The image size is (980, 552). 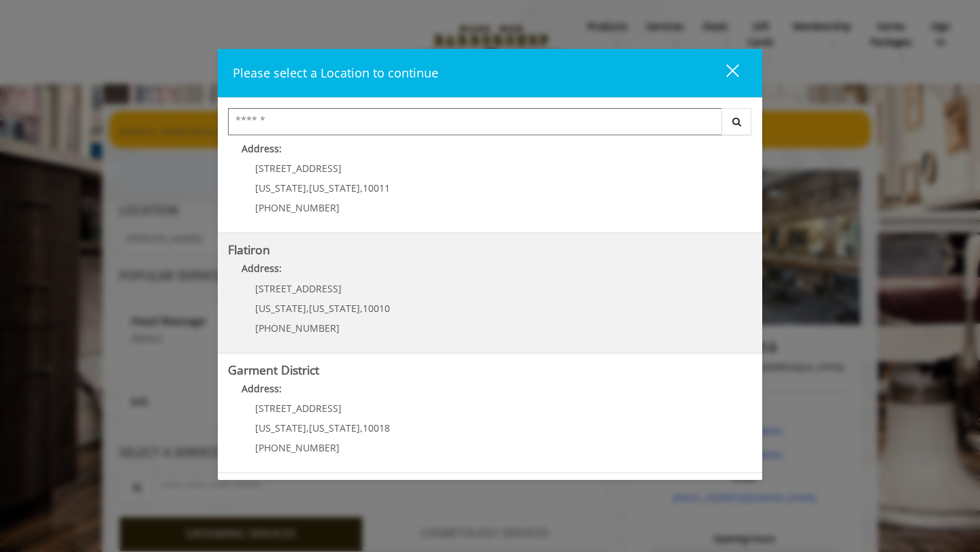 I want to click on span: 10010, so click(x=376, y=308).